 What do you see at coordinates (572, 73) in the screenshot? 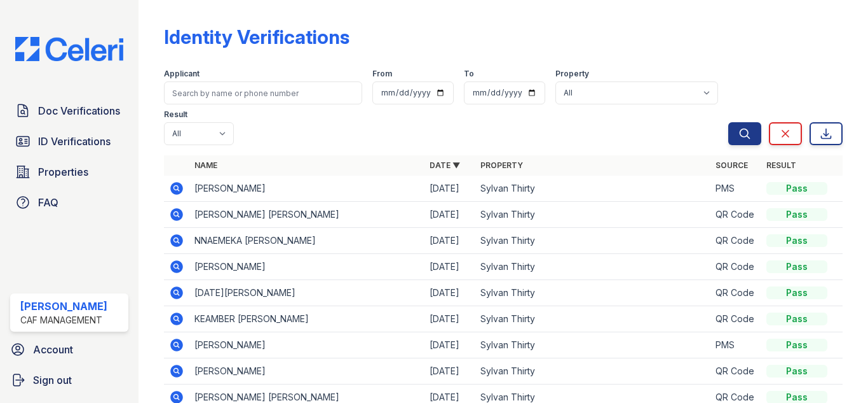
I see `label: Property` at bounding box center [572, 73].